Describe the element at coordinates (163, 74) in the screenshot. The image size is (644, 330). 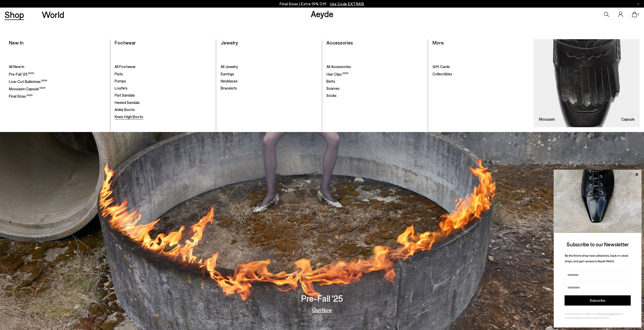
I see `a: Flats` at that location.